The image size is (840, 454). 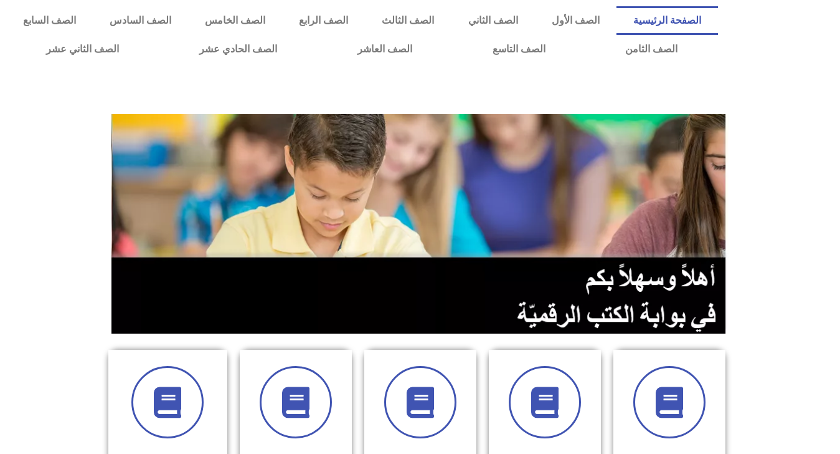 What do you see at coordinates (408, 21) in the screenshot?
I see `a: الصف الثالث` at bounding box center [408, 21].